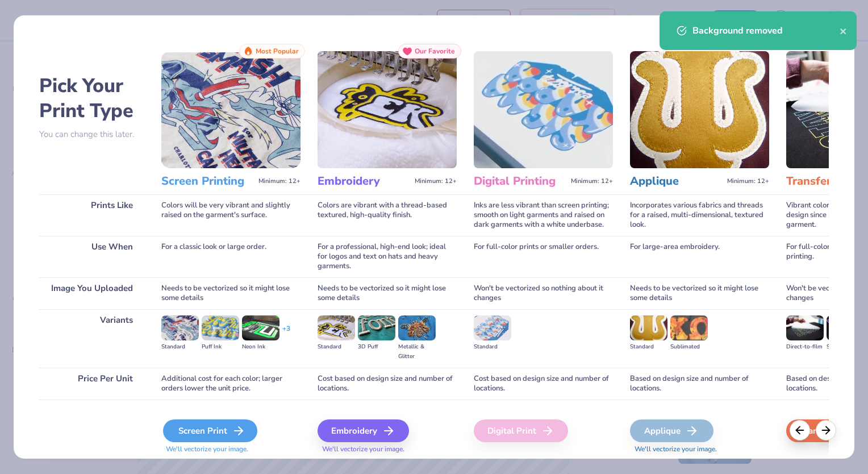 The width and height of the screenshot is (868, 474). What do you see at coordinates (700, 384) in the screenshot?
I see `div: Based on design size and number of locations.` at bounding box center [700, 384].